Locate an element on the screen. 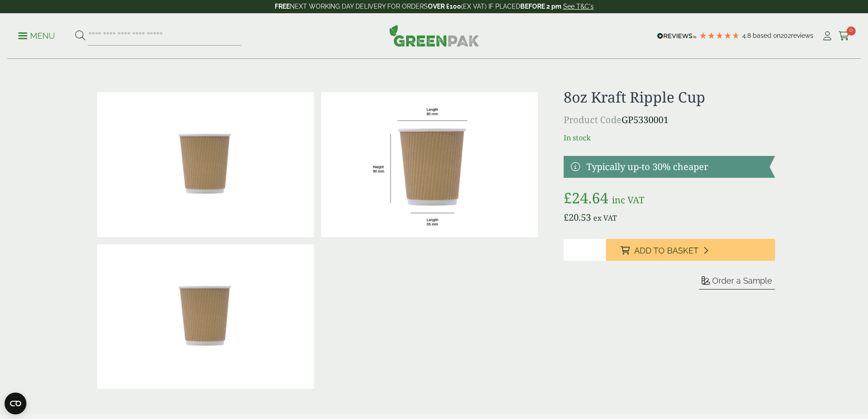 The height and width of the screenshot is (419, 868). span: Based on is located at coordinates (766, 35).